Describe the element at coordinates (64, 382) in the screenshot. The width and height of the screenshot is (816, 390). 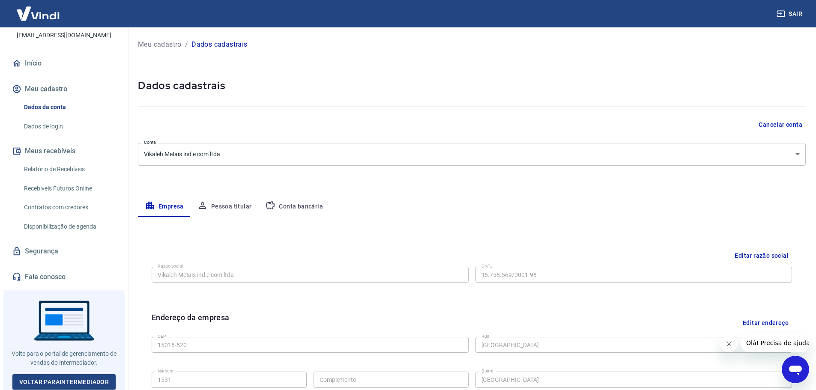
I see `a: Voltar paraIntermediador` at that location.